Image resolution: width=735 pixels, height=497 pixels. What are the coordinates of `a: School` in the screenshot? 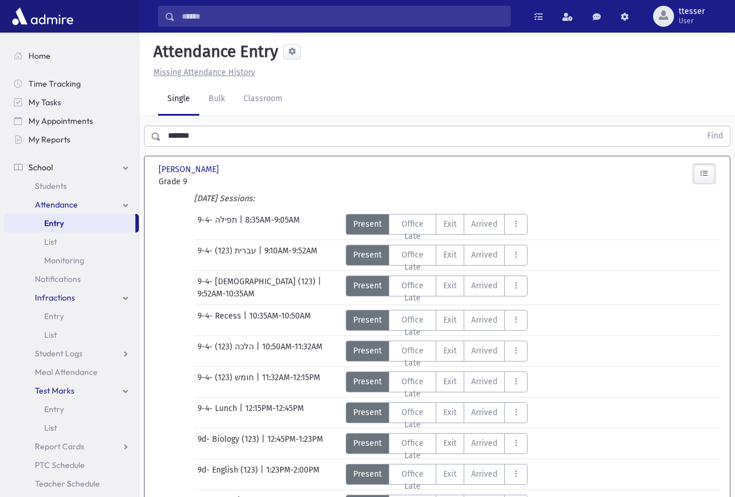 It's located at (71, 167).